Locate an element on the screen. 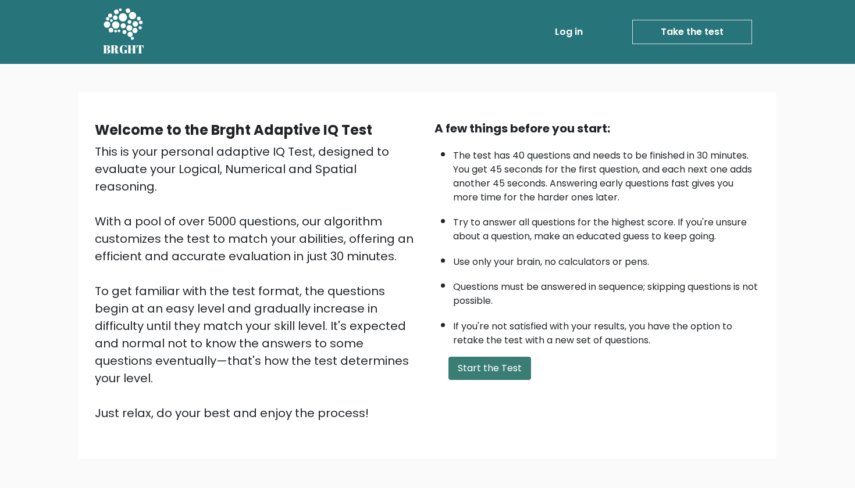 Image resolution: width=855 pixels, height=488 pixels. a: Take the test is located at coordinates (692, 32).